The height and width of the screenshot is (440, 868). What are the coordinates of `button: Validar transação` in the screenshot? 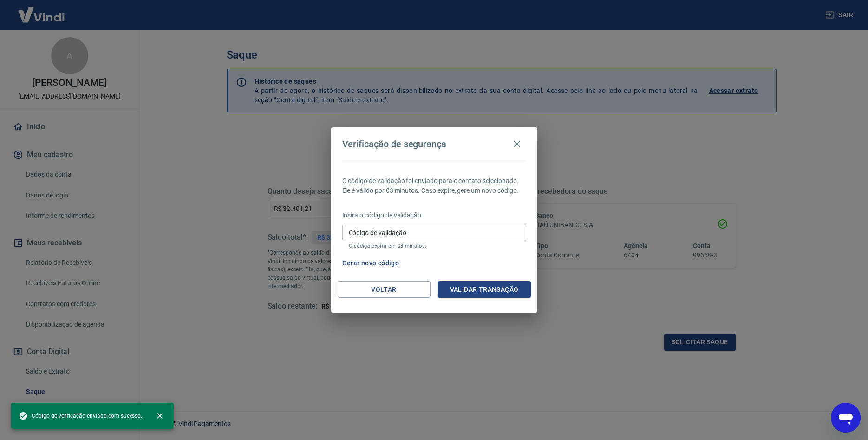 It's located at (484, 289).